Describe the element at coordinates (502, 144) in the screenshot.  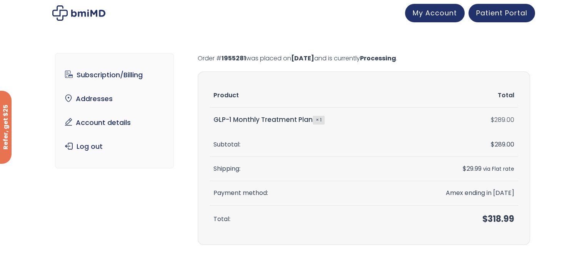
I see `span: 289.00` at that location.